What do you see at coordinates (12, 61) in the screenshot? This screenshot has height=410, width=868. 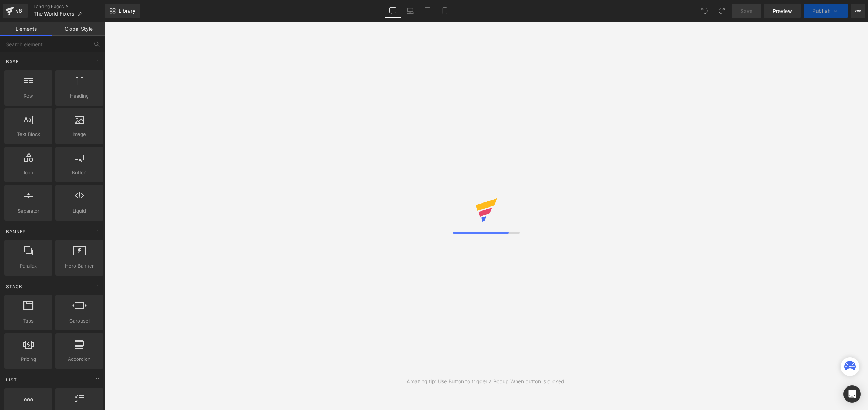 I see `span: Base` at bounding box center [12, 61].